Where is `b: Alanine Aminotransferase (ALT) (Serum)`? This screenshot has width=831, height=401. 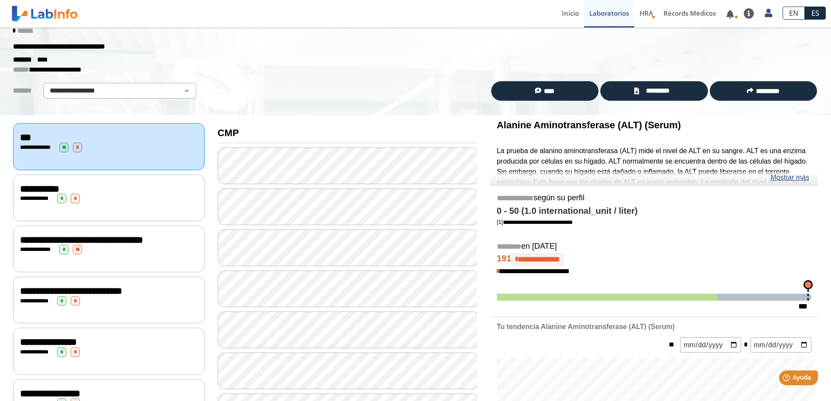
b: Alanine Aminotransferase (ALT) (Serum) is located at coordinates (589, 125).